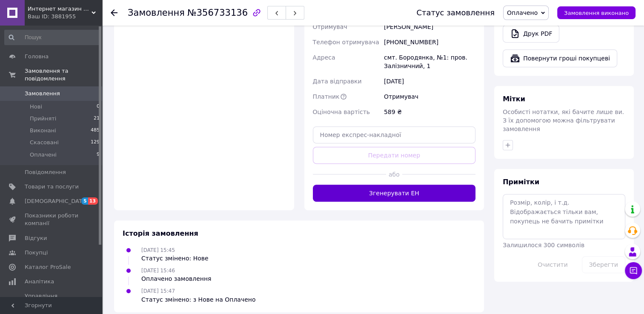 This screenshot has width=644, height=314. I want to click on div: Отримувач, so click(429, 96).